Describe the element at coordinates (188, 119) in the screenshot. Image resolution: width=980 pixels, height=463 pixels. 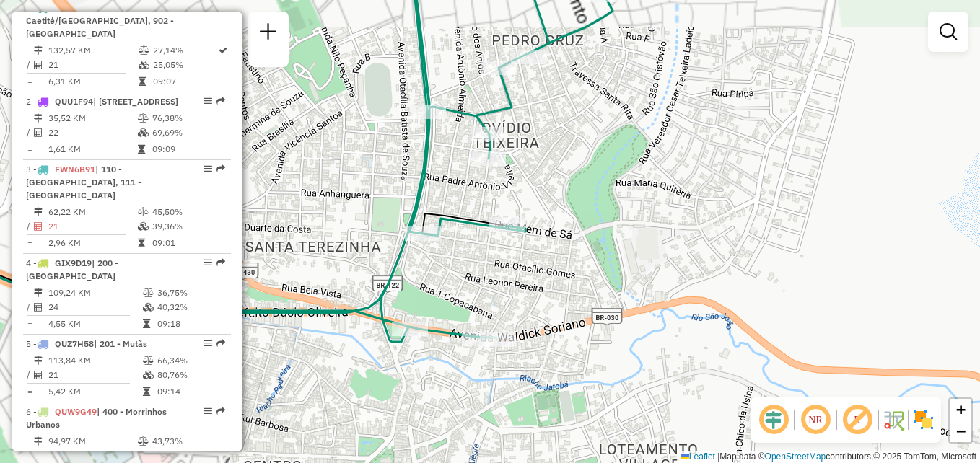
I see `td: 76,38%` at that location.